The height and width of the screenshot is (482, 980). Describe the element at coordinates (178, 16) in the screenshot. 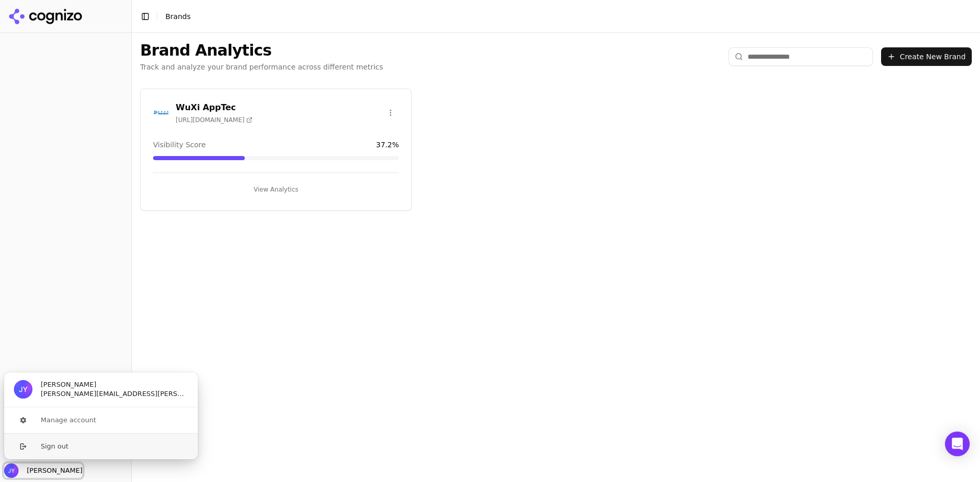

I see `span: Brands` at that location.